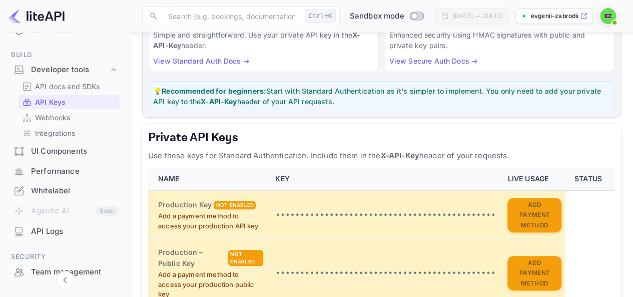  What do you see at coordinates (69, 86) in the screenshot?
I see `div: API docs and SDKs` at bounding box center [69, 86].